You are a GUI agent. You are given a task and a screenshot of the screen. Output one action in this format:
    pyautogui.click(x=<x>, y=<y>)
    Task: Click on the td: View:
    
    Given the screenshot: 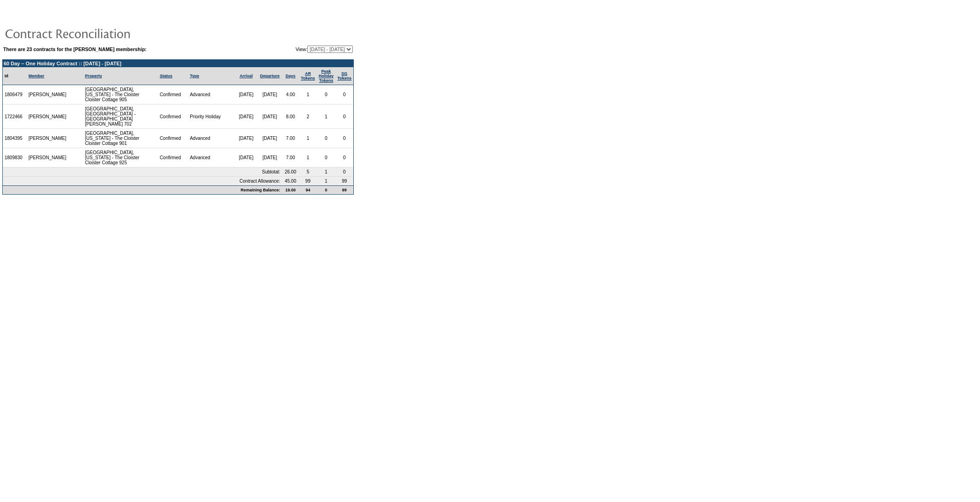 What is the action you would take?
    pyautogui.click(x=303, y=50)
    